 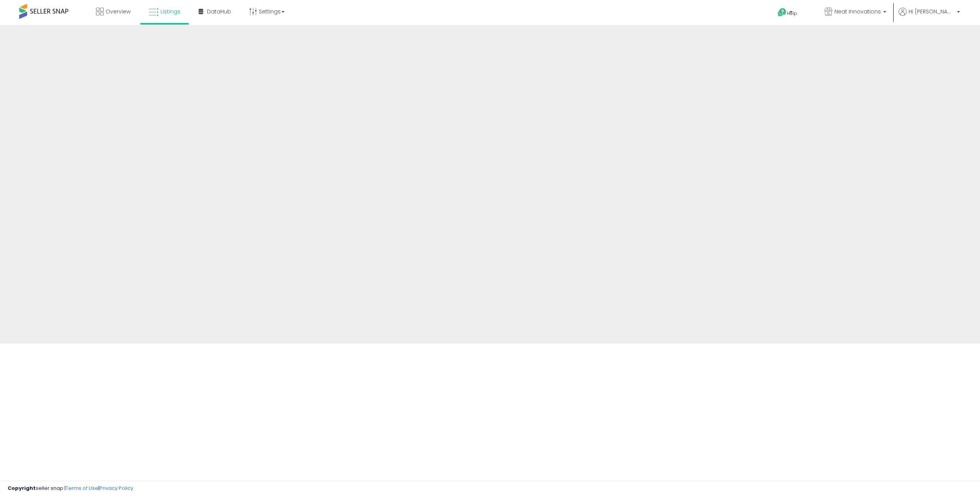 I want to click on span: Overview, so click(x=117, y=11).